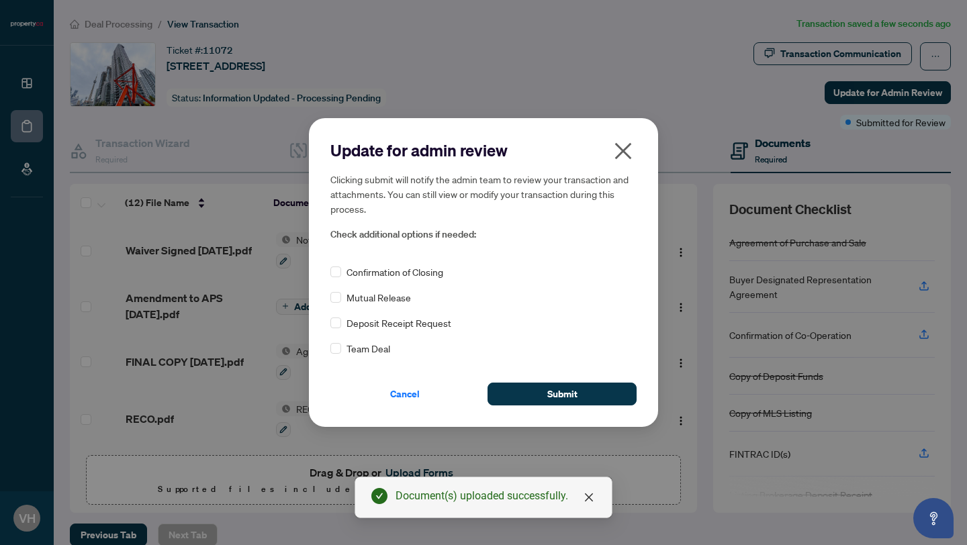 Image resolution: width=967 pixels, height=545 pixels. What do you see at coordinates (379, 496) in the screenshot?
I see `span: check-circle` at bounding box center [379, 496].